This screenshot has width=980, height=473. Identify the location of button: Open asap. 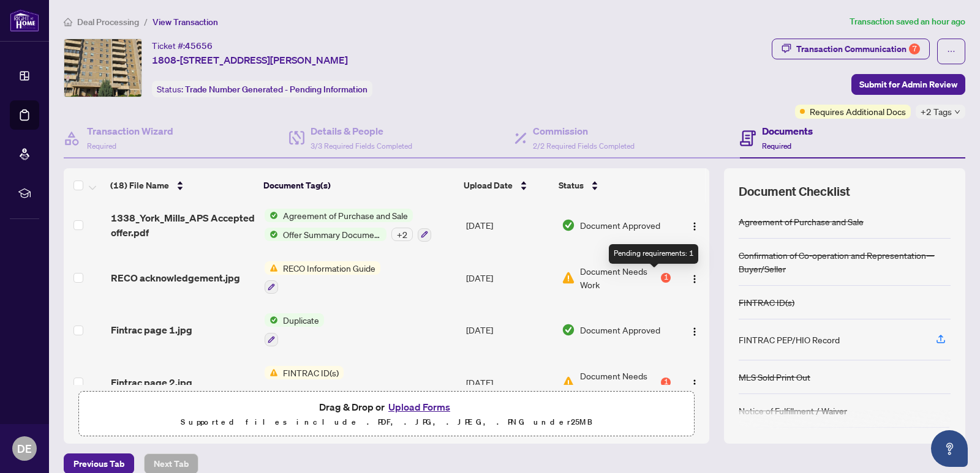
(950, 449).